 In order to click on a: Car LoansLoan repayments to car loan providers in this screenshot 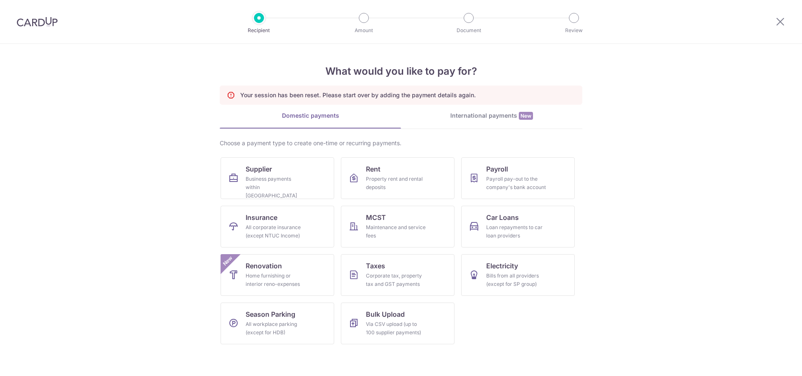, I will do `click(518, 227)`.